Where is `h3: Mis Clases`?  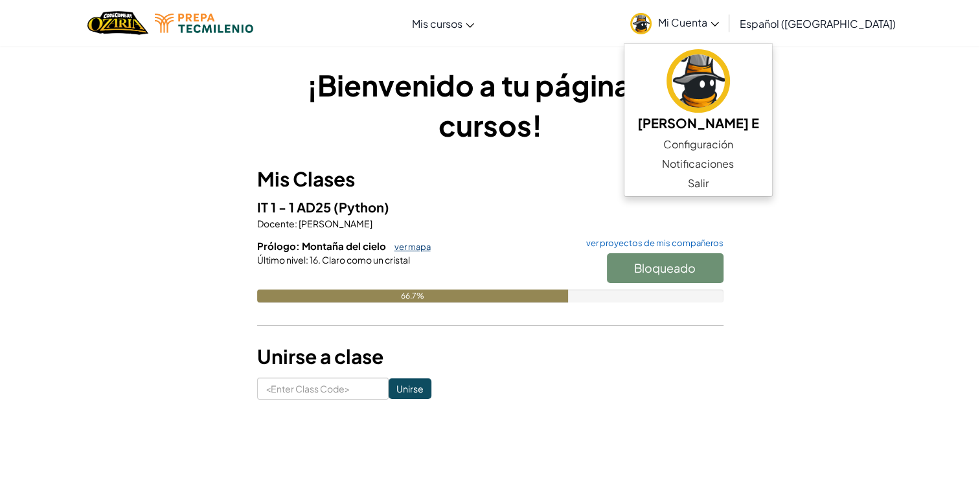
h3: Mis Clases is located at coordinates (490, 179).